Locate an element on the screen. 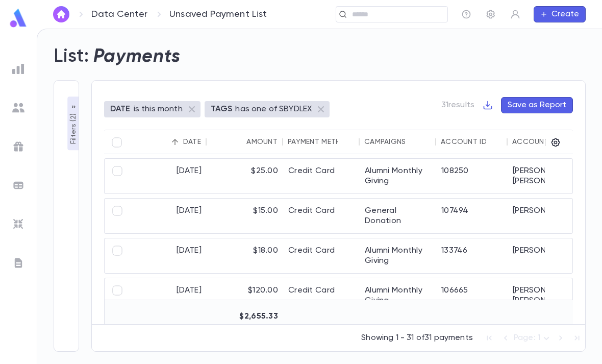 Image resolution: width=602 pixels, height=364 pixels. button: Filters (2) is located at coordinates (74, 123).